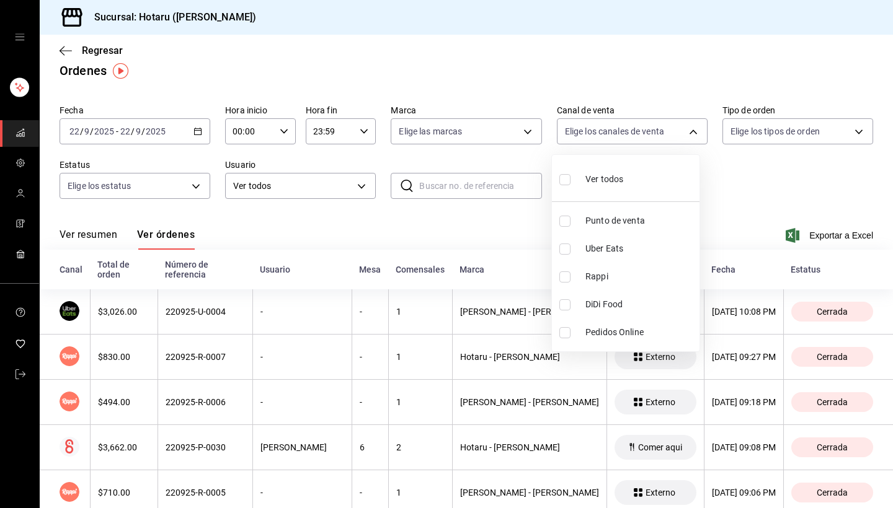 Image resolution: width=893 pixels, height=508 pixels. Describe the element at coordinates (640, 249) in the screenshot. I see `span: Uber Eats` at that location.